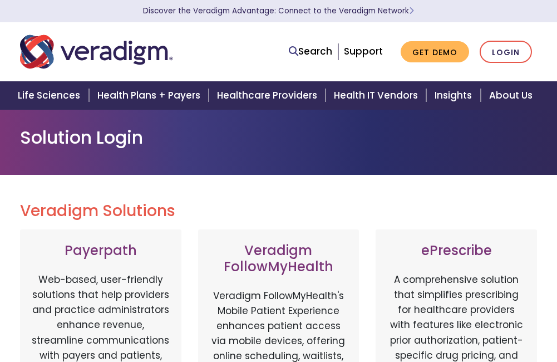 The height and width of the screenshot is (362, 557). What do you see at coordinates (455, 95) in the screenshot?
I see `a: Insights` at bounding box center [455, 95].